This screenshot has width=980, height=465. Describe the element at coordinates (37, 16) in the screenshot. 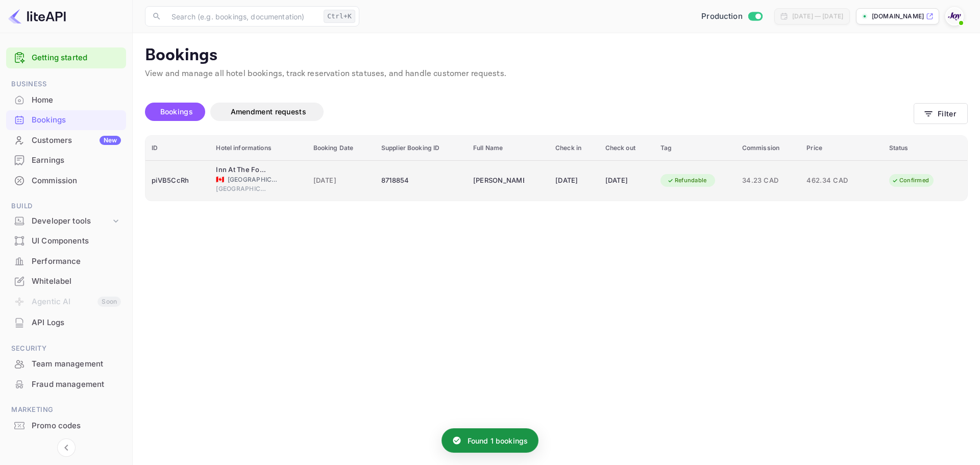

I see `img: LiteAPI logo` at that location.